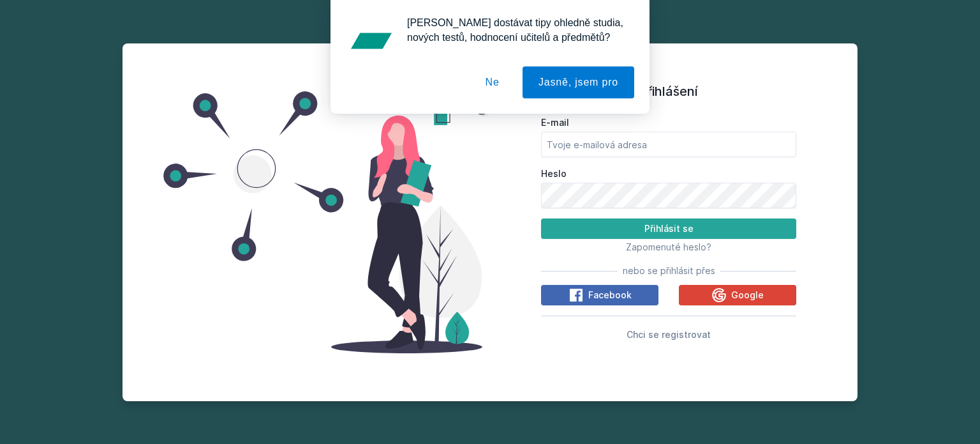  Describe the element at coordinates (371, 41) in the screenshot. I see `img: notification icon` at that location.